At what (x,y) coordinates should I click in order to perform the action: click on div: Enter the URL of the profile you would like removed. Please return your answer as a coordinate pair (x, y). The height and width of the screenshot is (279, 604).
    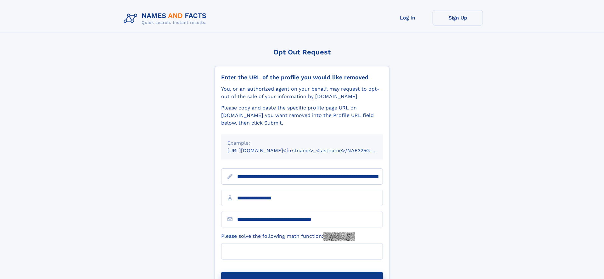
    Looking at the image, I should click on (302, 77).